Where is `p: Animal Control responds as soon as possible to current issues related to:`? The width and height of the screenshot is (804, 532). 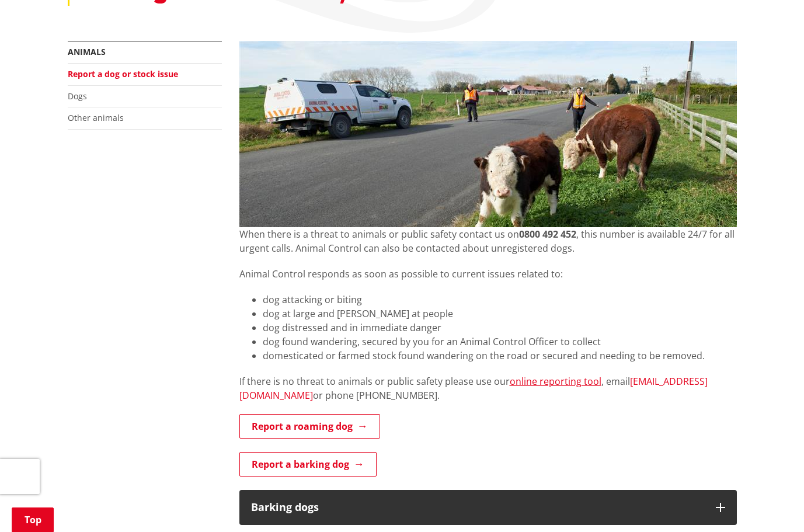 p: Animal Control responds as soon as possible to current issues related to: is located at coordinates (488, 273).